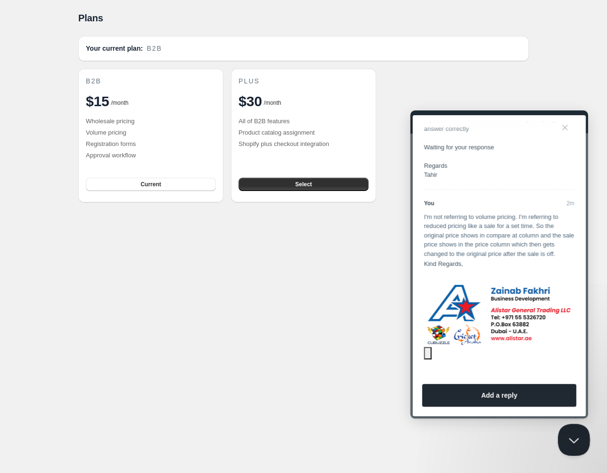 The width and height of the screenshot is (607, 473). What do you see at coordinates (303, 184) in the screenshot?
I see `button: Select` at bounding box center [303, 184].